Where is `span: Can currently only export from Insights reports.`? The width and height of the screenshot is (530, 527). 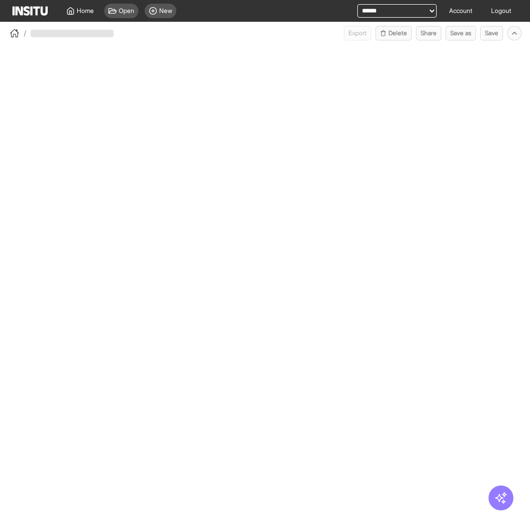 span: Can currently only export from Insights reports. is located at coordinates (358, 33).